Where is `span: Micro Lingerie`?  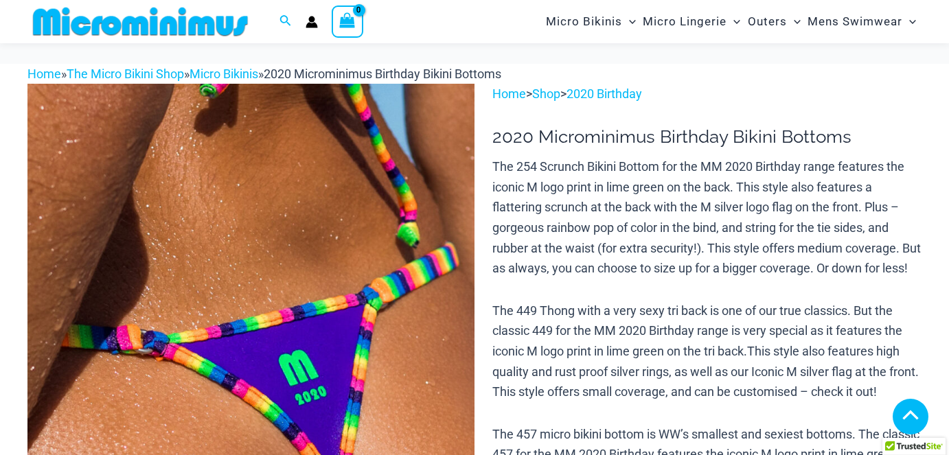 span: Micro Lingerie is located at coordinates (685, 21).